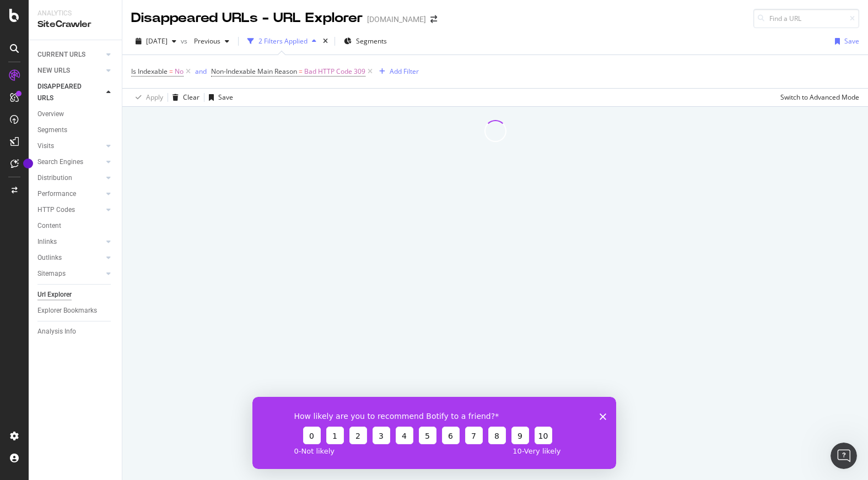  Describe the element at coordinates (434, 19) in the screenshot. I see `div: arrow-right-arrow-left` at that location.